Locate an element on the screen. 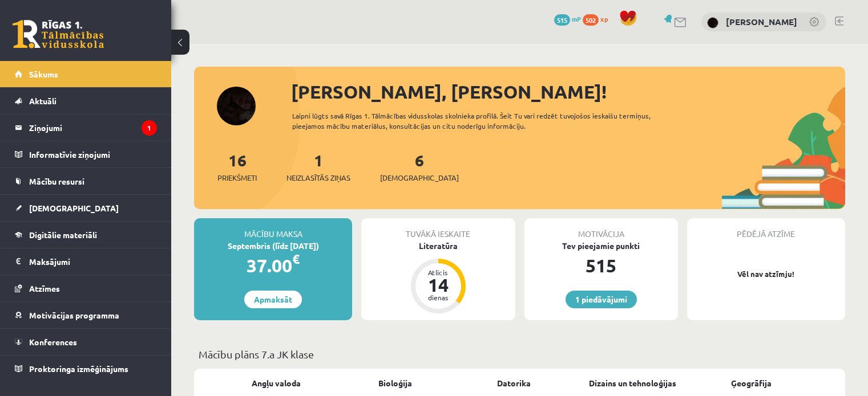 The image size is (868, 396). span: Konferences is located at coordinates (53, 342).